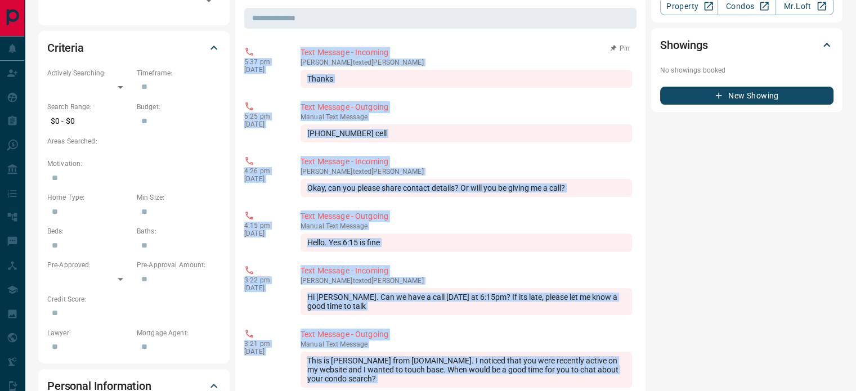 This screenshot has width=856, height=391. What do you see at coordinates (134, 164) in the screenshot?
I see `p: Motivation:` at bounding box center [134, 164].